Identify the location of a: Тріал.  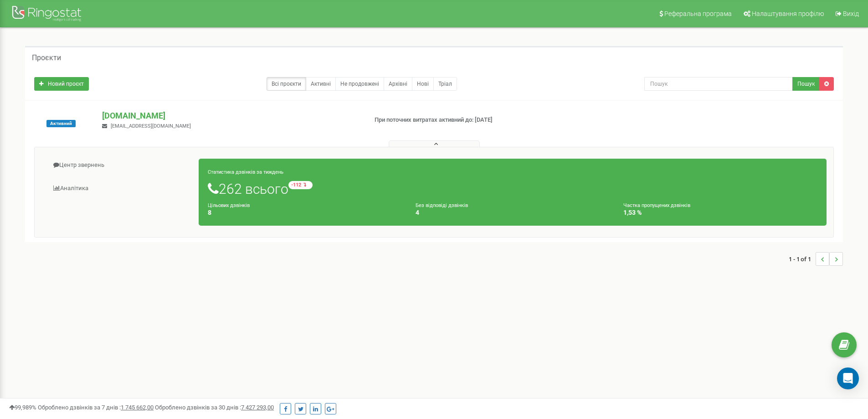
(445, 84).